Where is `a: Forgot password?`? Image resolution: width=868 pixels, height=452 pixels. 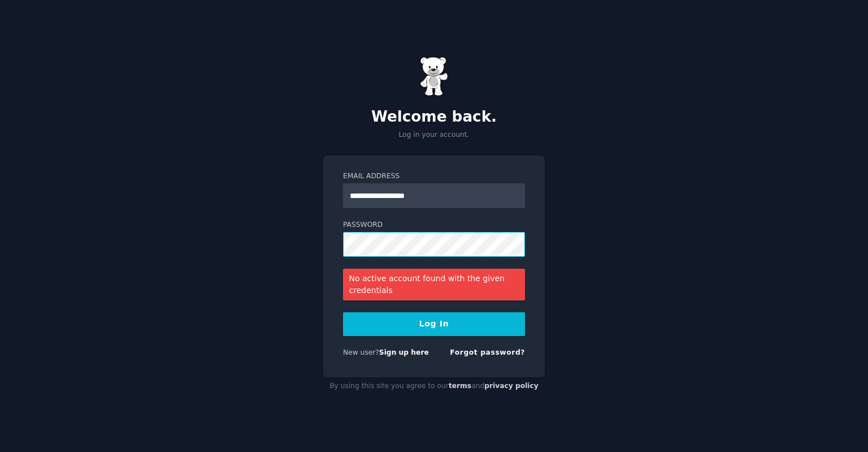
a: Forgot password? is located at coordinates (487, 352).